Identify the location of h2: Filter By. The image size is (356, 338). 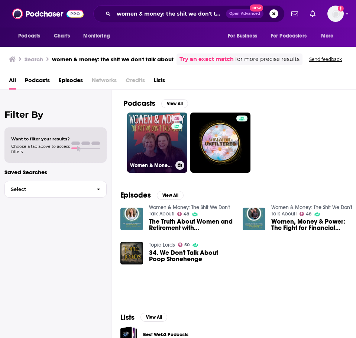
(55, 115).